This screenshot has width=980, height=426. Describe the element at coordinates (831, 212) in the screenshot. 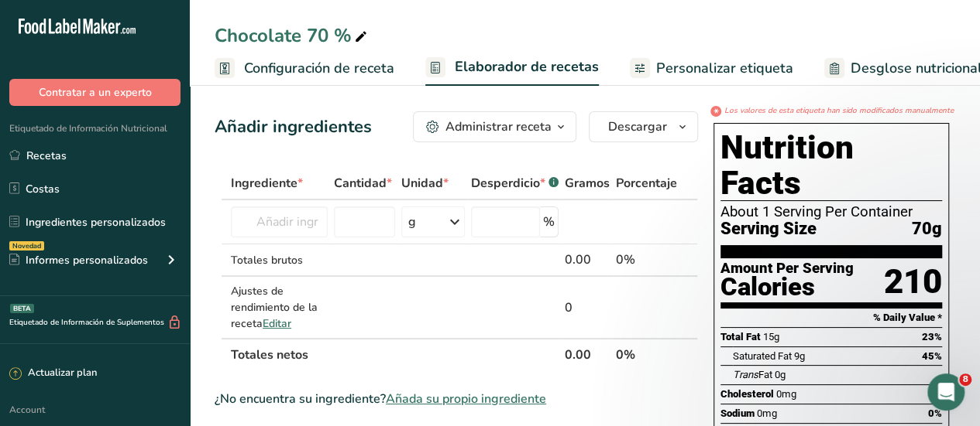

I see `div: About 1 Serving Per Container` at that location.